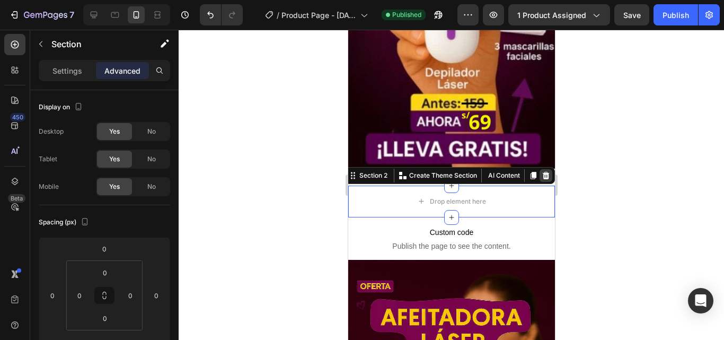 The height and width of the screenshot is (340, 724). What do you see at coordinates (95, 44) in the screenshot?
I see `p: Section` at bounding box center [95, 44].